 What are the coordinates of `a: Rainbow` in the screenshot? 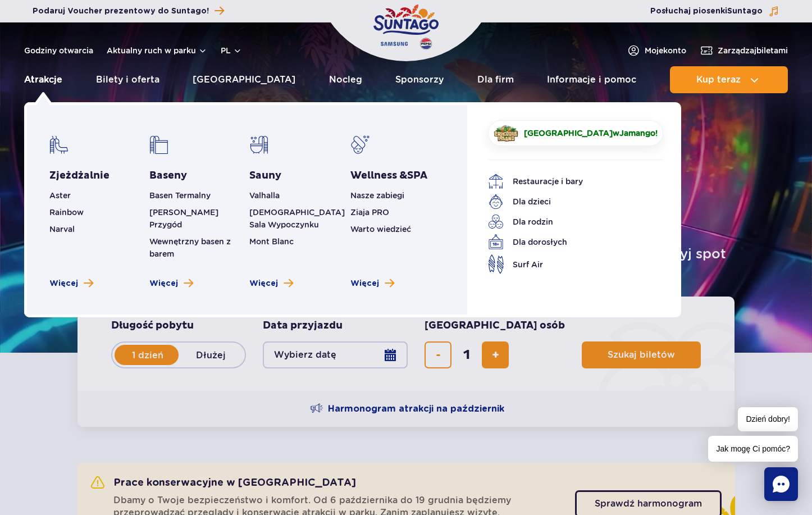 It's located at (67, 212).